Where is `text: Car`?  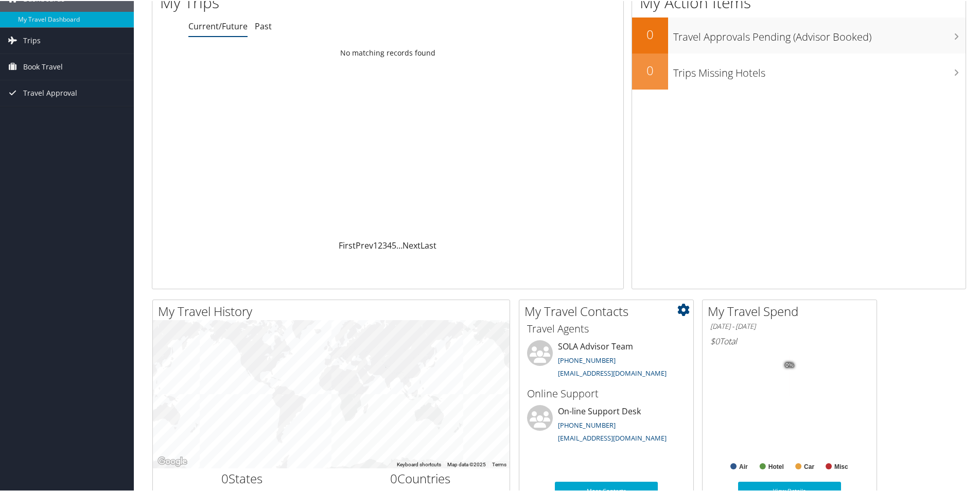 text: Car is located at coordinates (809, 465).